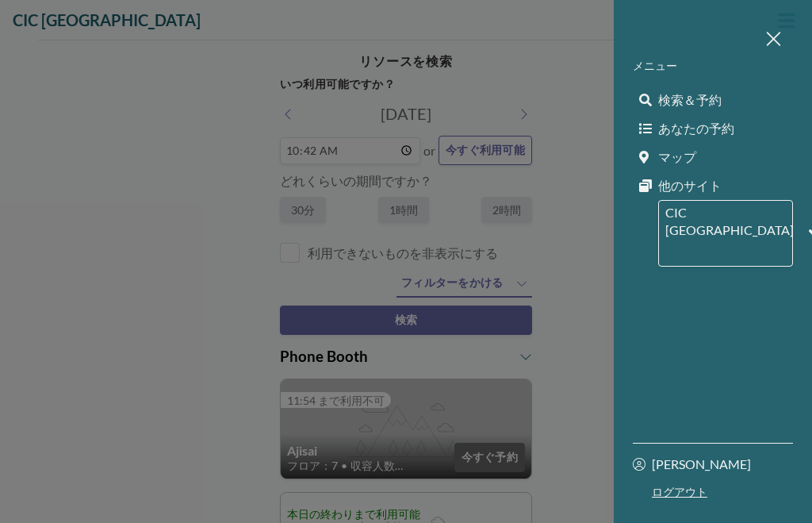  Describe the element at coordinates (726, 233) in the screenshot. I see `div: Search for option` at that location.